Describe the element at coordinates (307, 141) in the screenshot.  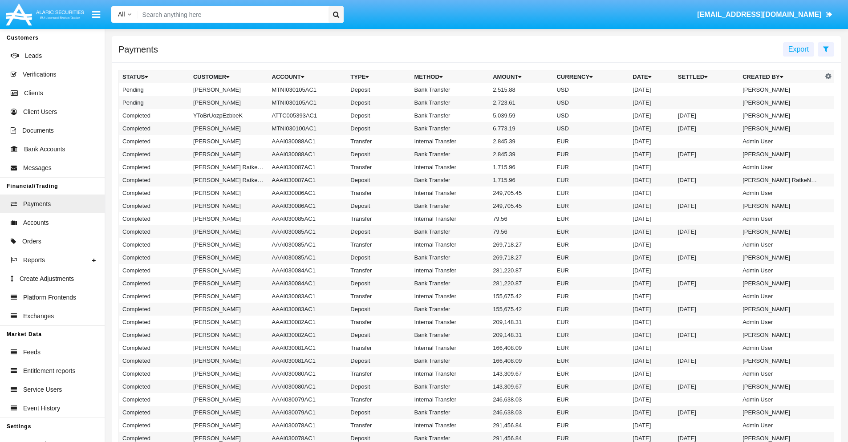
I see `td: AAAI030088AC1` at that location.